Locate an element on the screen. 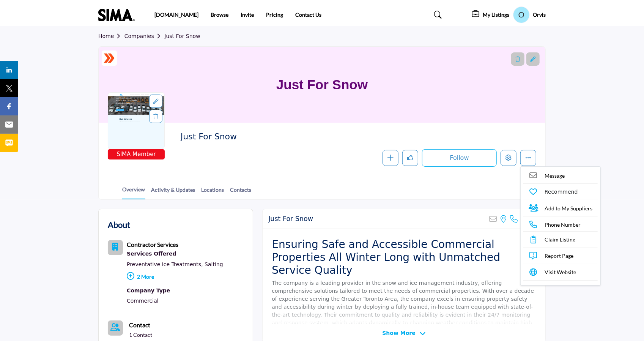 This screenshot has height=341, width=644. a: Contact is located at coordinates (140, 325).